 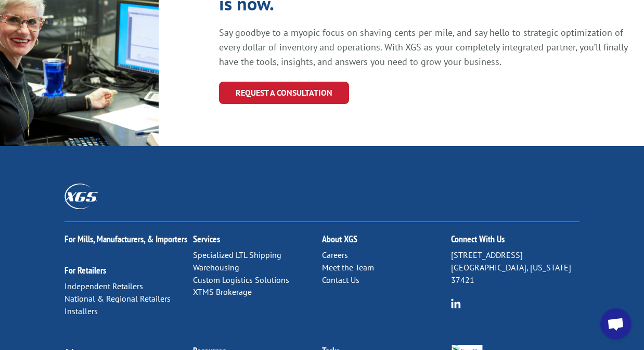 I want to click on p: Say goodbye to a myopic focus on shaving cents-per-mile, and say hello to strategic optimization ..., so click(x=424, y=47).